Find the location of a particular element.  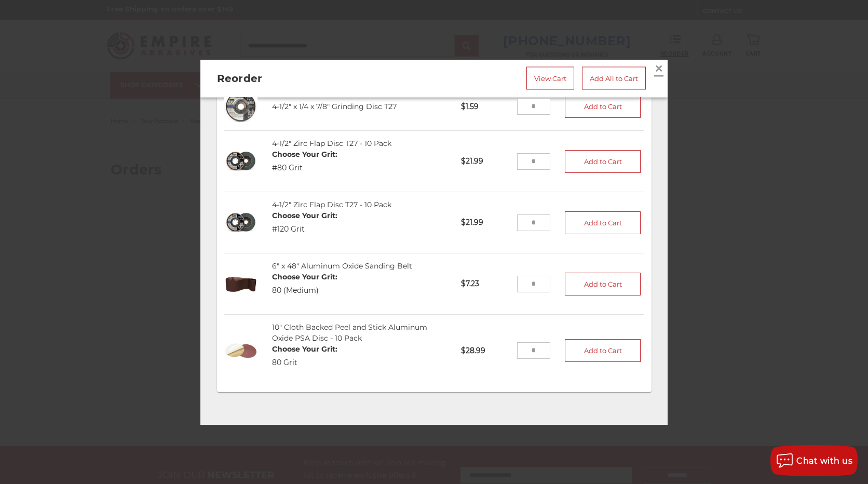

img: 6 is located at coordinates (241, 284).